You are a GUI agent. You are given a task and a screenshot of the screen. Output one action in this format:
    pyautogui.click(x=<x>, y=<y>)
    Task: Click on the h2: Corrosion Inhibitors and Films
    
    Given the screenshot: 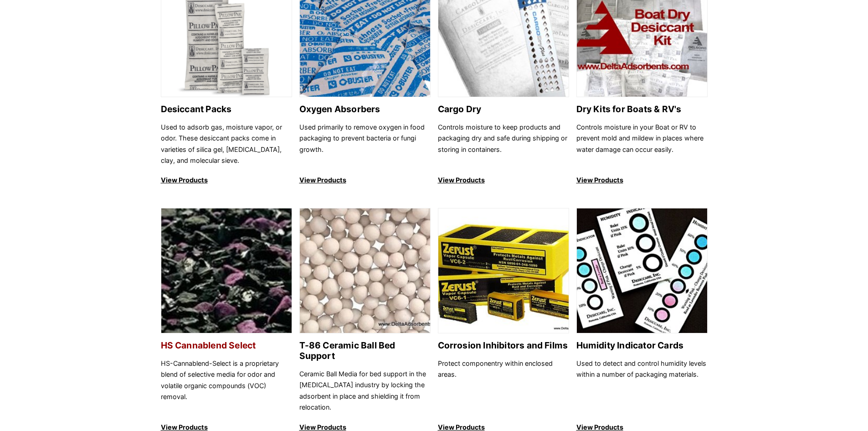 What is the action you would take?
    pyautogui.click(x=504, y=345)
    